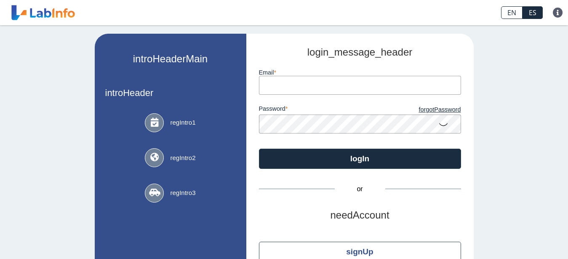 This screenshot has width=568, height=259. What do you see at coordinates (309, 110) in the screenshot?
I see `label: password` at bounding box center [309, 110].